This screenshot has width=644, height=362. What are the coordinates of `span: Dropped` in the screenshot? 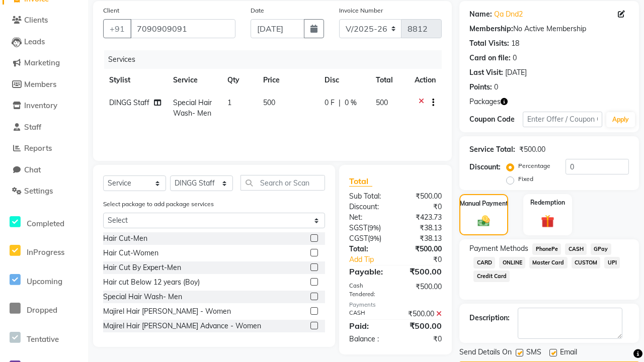 It's located at (42, 310).